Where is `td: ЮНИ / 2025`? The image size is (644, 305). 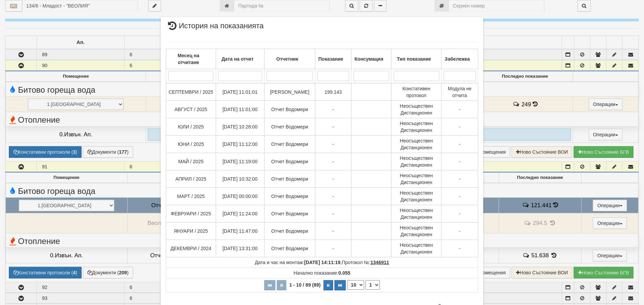
td: ЮНИ / 2025 is located at coordinates (191, 144).